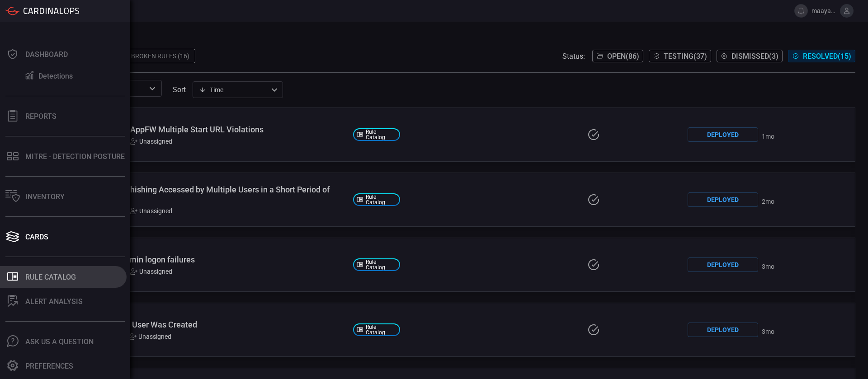 The height and width of the screenshot is (379, 868). What do you see at coordinates (75, 156) in the screenshot?
I see `div: MITRE - Detection Posture` at bounding box center [75, 156].